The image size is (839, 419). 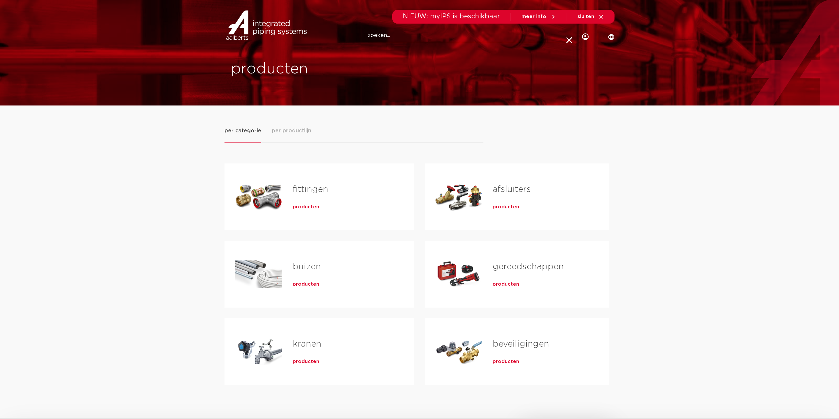 What do you see at coordinates (534, 16) in the screenshot?
I see `span: meer info` at bounding box center [534, 16].